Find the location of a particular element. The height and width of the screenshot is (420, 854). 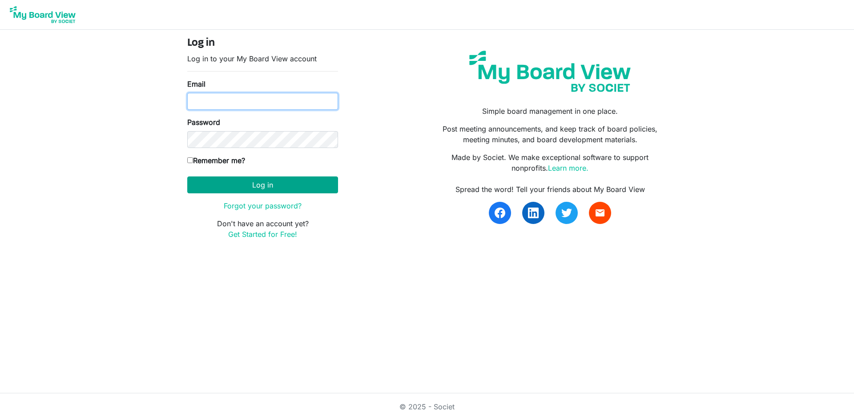

img: facebook.svg is located at coordinates (500, 213).